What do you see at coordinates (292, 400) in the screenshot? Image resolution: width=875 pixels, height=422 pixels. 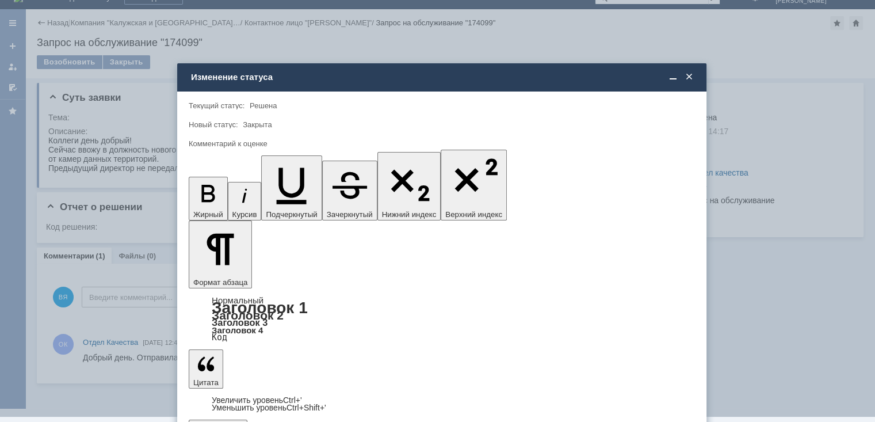 I see `span: Ctrl+'` at bounding box center [292, 400].